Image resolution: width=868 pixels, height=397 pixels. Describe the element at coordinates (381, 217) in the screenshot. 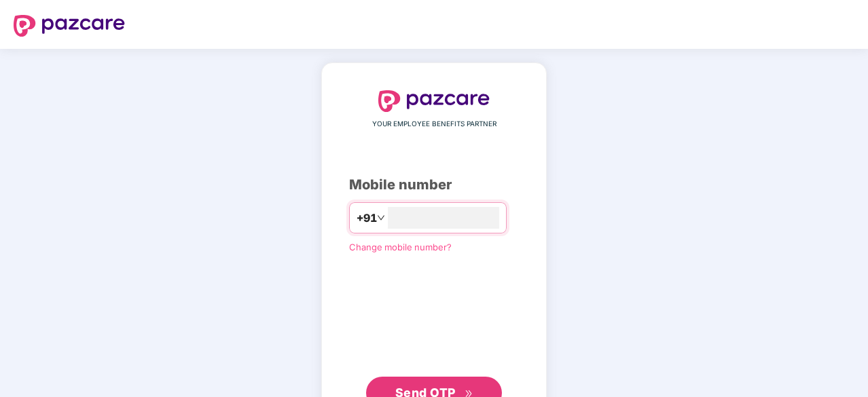

I see `span: down` at that location.